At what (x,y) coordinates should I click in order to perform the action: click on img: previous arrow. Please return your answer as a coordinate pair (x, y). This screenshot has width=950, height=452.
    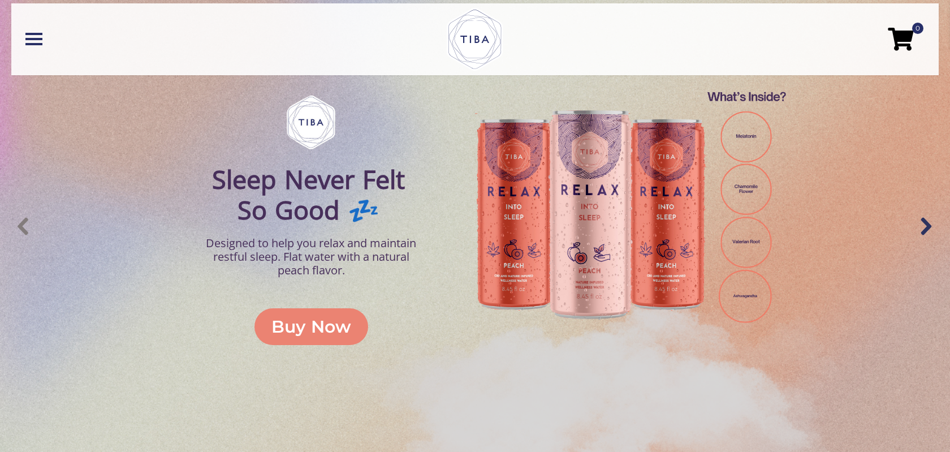
    Looking at the image, I should click on (24, 226).